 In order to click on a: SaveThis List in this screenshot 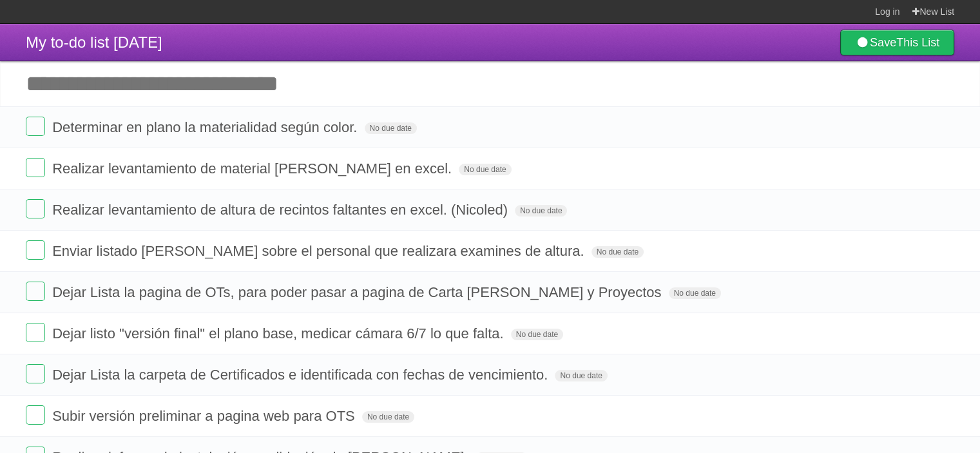, I will do `click(897, 42)`.